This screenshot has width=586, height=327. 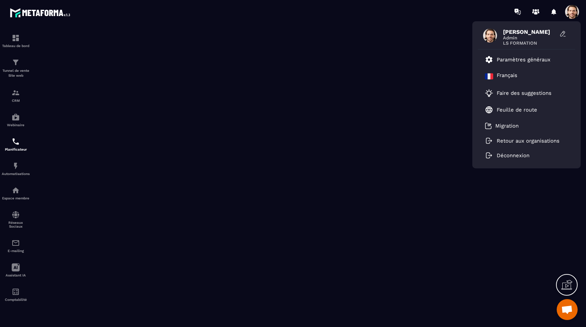 What do you see at coordinates (16, 96) in the screenshot?
I see `a: formationformationCRM` at bounding box center [16, 96].